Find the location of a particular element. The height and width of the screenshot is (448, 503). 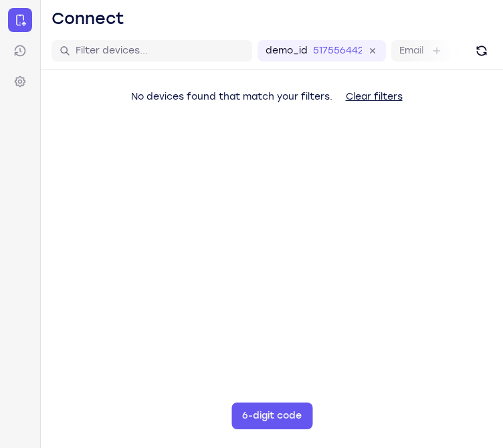

button: Refresh is located at coordinates (481, 51).